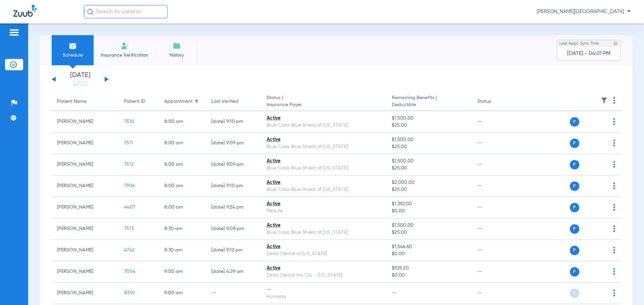 The height and width of the screenshot is (305, 644). What do you see at coordinates (324, 211) in the screenshot?
I see `div: MetLife` at bounding box center [324, 211].